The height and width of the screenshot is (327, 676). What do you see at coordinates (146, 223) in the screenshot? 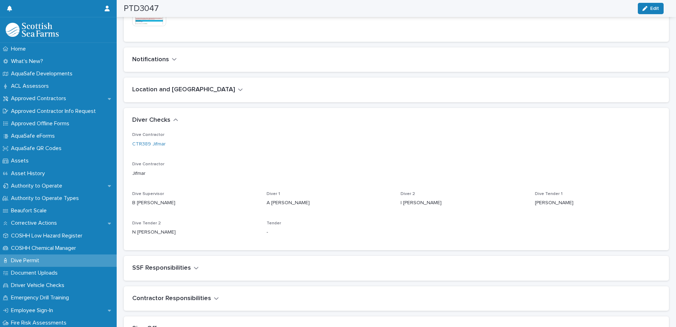
I see `span: Dive Tender 2` at bounding box center [146, 223].